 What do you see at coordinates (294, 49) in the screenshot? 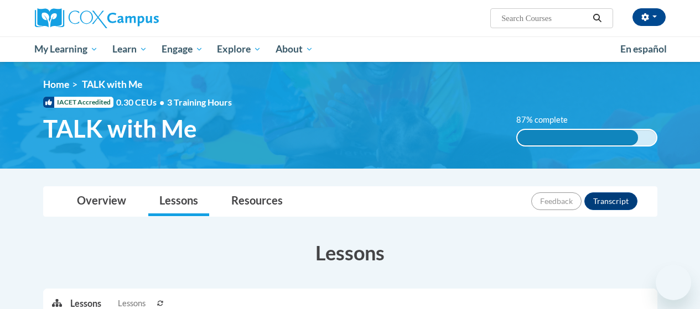
I see `a: About` at bounding box center [294, 49].